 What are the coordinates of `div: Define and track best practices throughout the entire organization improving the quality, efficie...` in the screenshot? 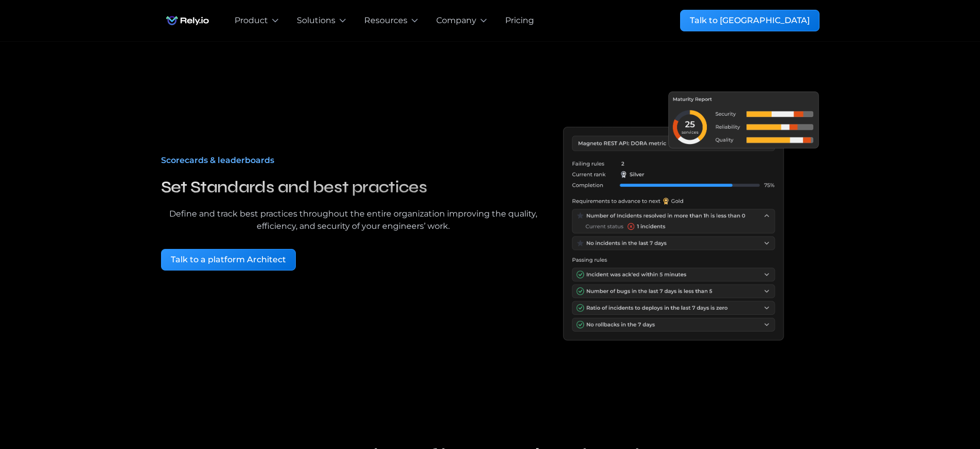 It's located at (354, 221).